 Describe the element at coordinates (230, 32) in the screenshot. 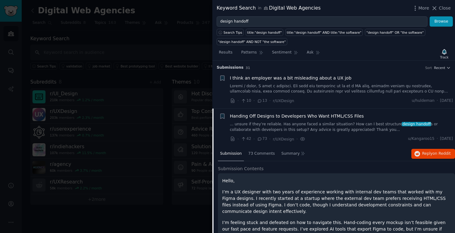

I see `button: Search Tips` at that location.